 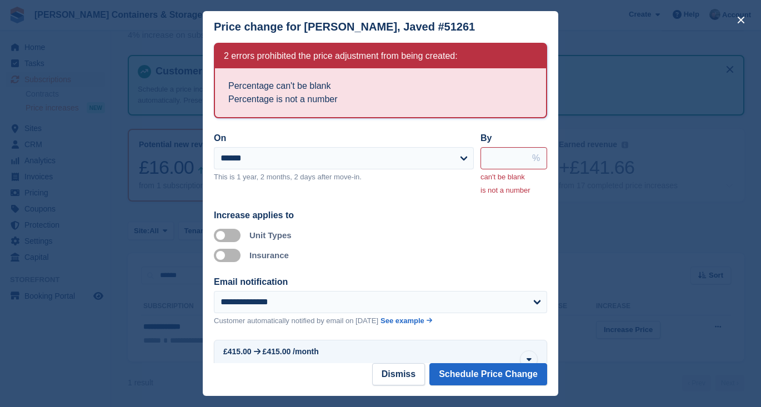 I want to click on button: Dismiss, so click(x=398, y=374).